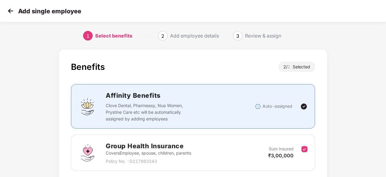 Image resolution: width=386 pixels, height=177 pixels. I want to click on h2: Group Health Insurance, so click(148, 146).